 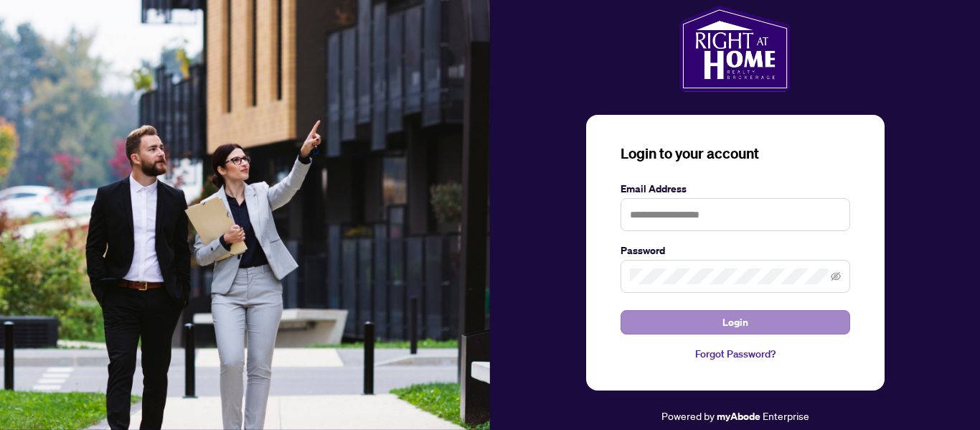 What do you see at coordinates (735, 154) in the screenshot?
I see `h3: Login to your account` at bounding box center [735, 154].